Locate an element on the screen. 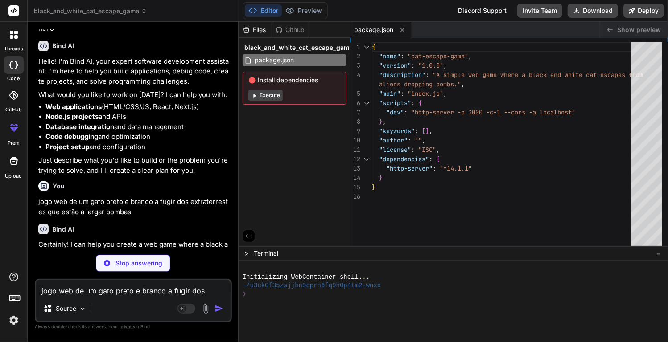 This screenshot has height=342, width=668. button: Editor is located at coordinates (263, 11).